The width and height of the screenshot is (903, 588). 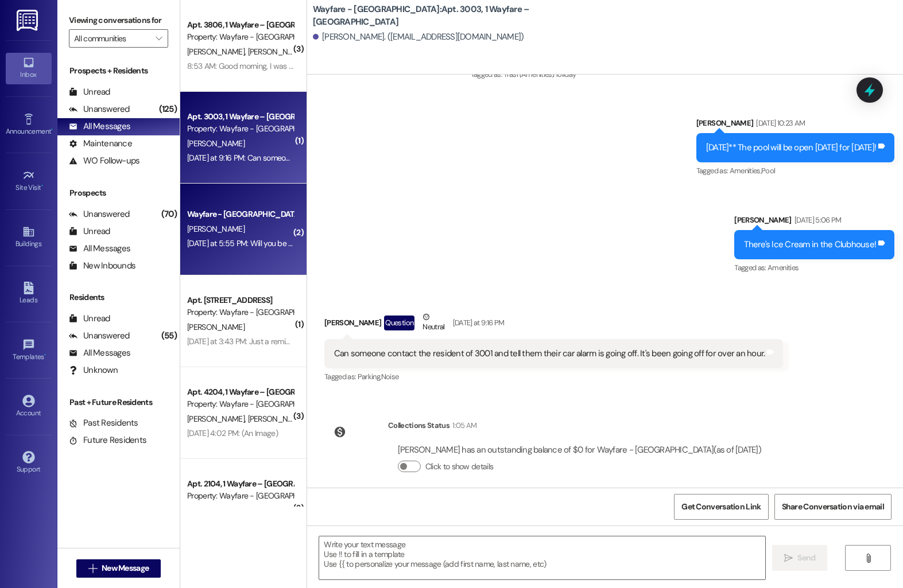 What do you see at coordinates (168, 214) in the screenshot?
I see `div: (70)` at bounding box center [168, 214].